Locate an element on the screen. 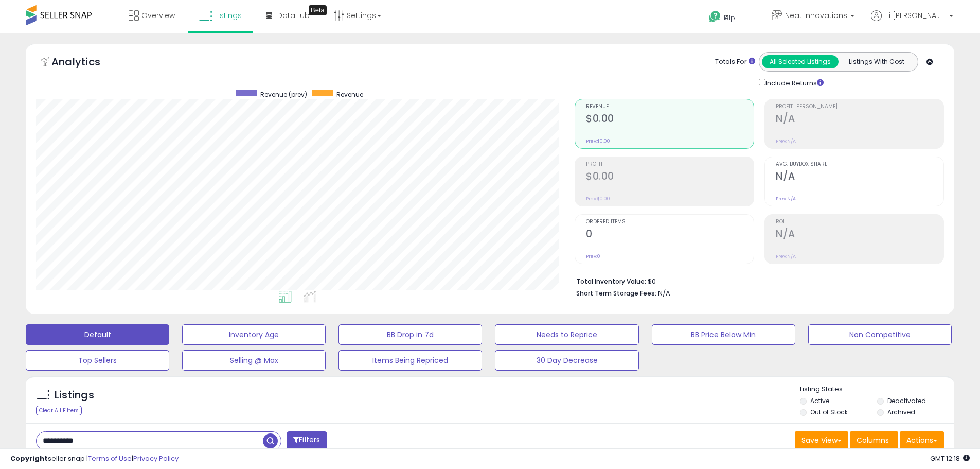 The width and height of the screenshot is (980, 469). label: Archived is located at coordinates (901, 412).